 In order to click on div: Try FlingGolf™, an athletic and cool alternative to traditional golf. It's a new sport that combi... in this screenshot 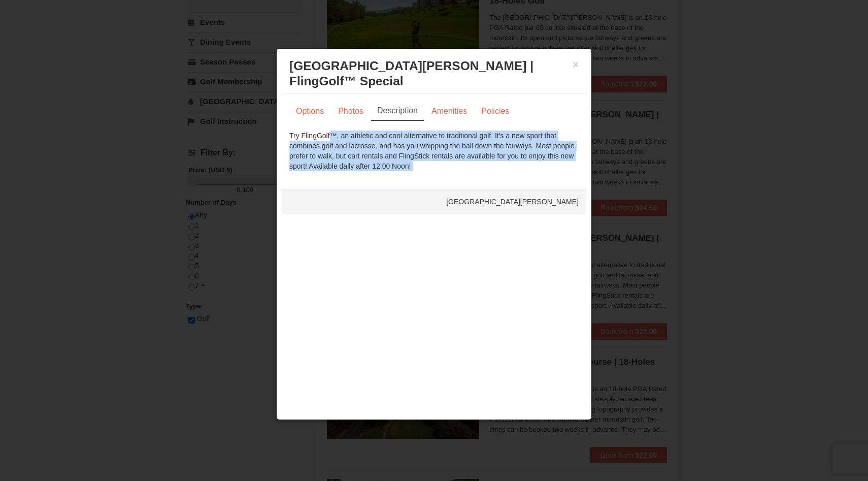, I will do `click(434, 151)`.